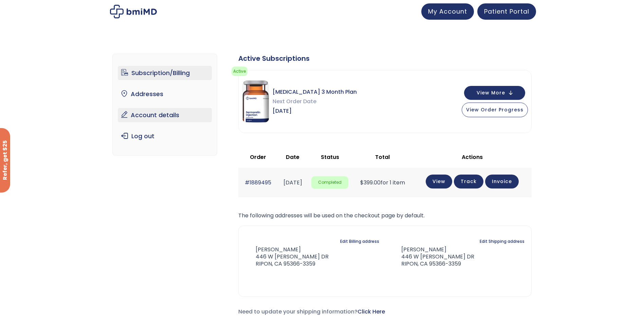 The image size is (644, 324). What do you see at coordinates (165, 73) in the screenshot?
I see `a: Subscription/Billing` at bounding box center [165, 73].